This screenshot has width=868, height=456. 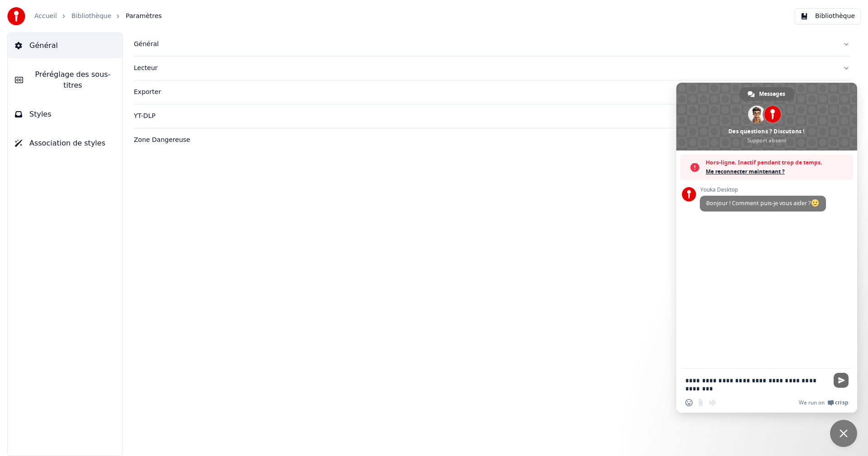 What do you see at coordinates (762, 203) in the screenshot?
I see `span: Bonjour ! Comment puis-je vous aider ?` at bounding box center [762, 203].